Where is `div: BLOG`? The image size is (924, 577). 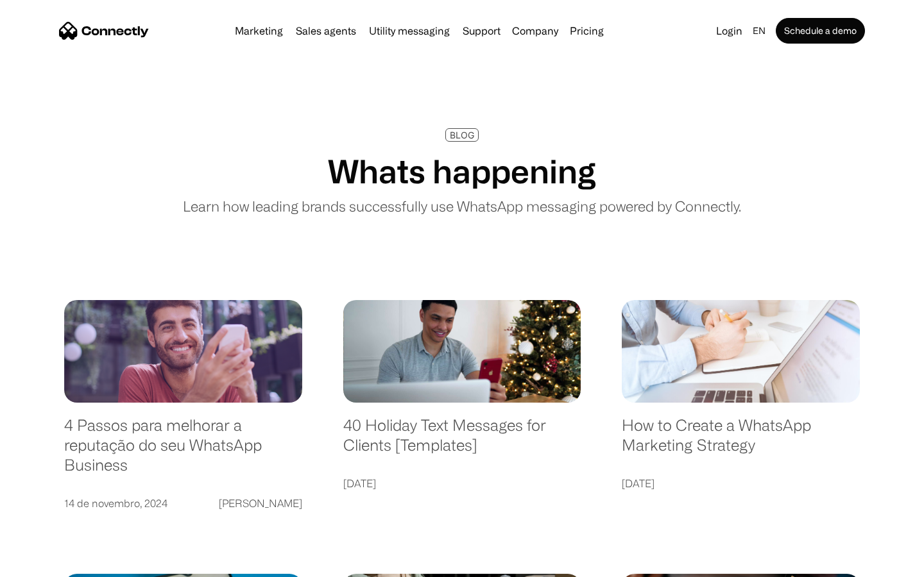
div: BLOG is located at coordinates (462, 134).